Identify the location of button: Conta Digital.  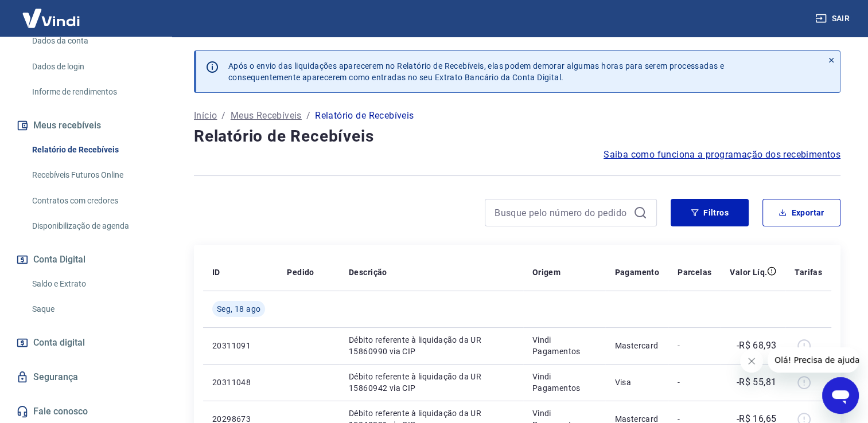
(86, 259).